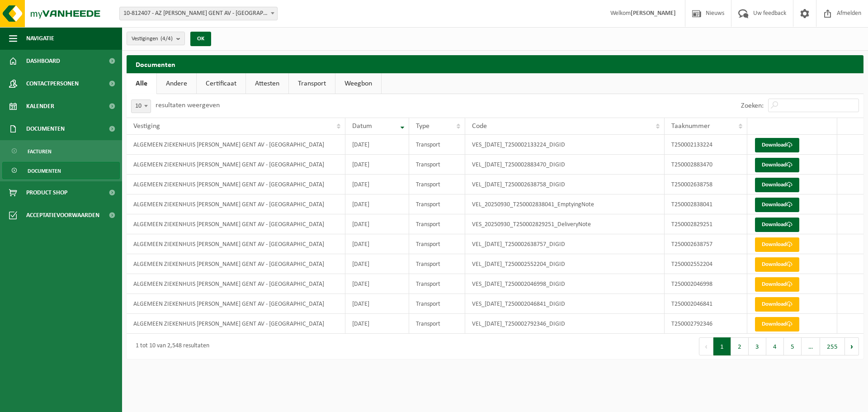 The image size is (868, 412). I want to click on td: T250002883470, so click(706, 165).